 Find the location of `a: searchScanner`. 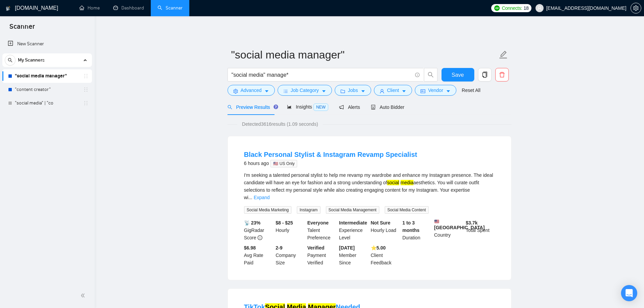

a: searchScanner is located at coordinates (170, 8).